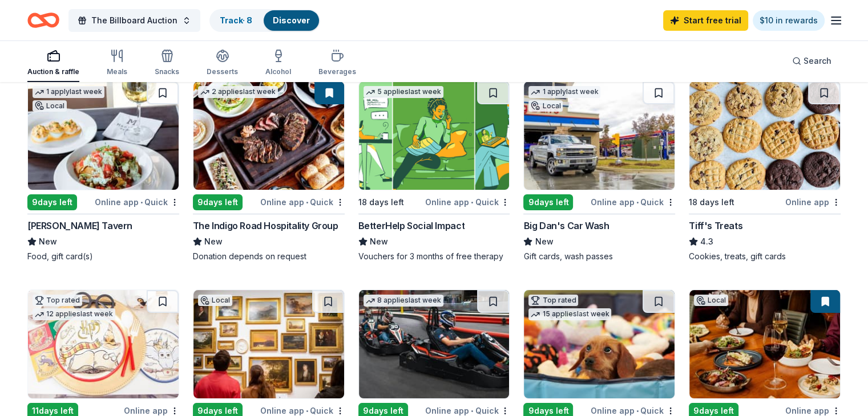  I want to click on button: Search, so click(811, 61).